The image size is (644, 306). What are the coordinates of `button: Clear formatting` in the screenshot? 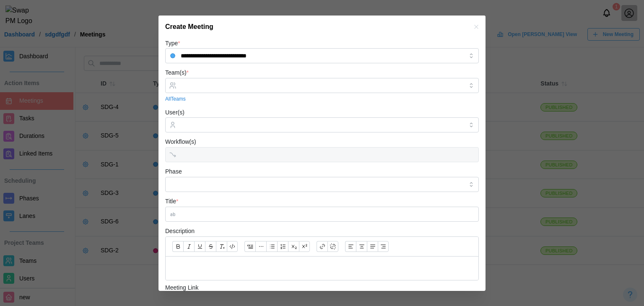 It's located at (222, 246).